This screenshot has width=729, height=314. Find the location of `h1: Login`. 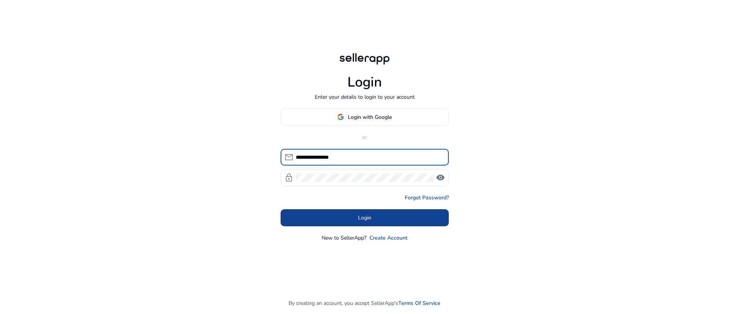

h1: Login is located at coordinates (365, 82).